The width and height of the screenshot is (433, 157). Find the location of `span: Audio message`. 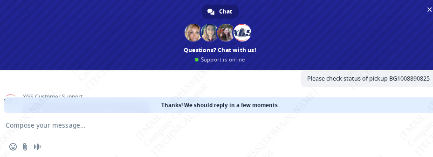

span: Audio message is located at coordinates (37, 147).